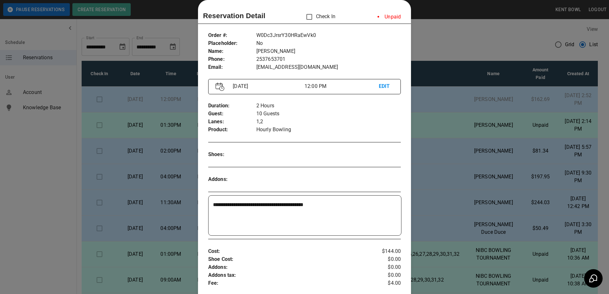 This screenshot has height=294, width=609. Describe the element at coordinates (232, 155) in the screenshot. I see `p: Shoes :` at that location.